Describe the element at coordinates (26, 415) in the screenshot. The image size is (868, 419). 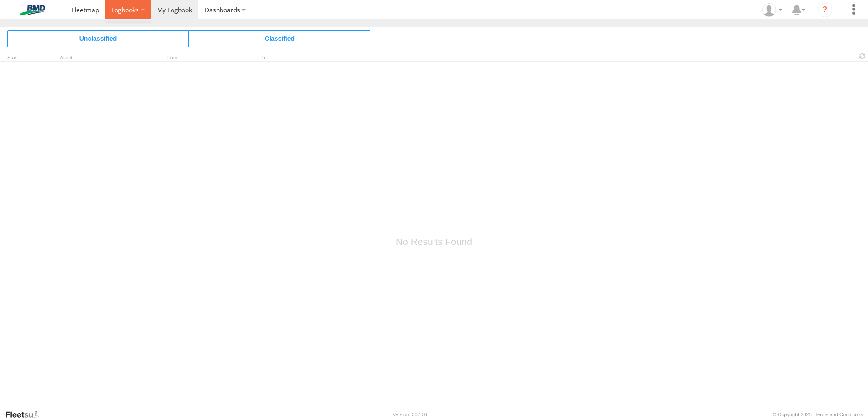
I see `a: Visit our Website` at that location.